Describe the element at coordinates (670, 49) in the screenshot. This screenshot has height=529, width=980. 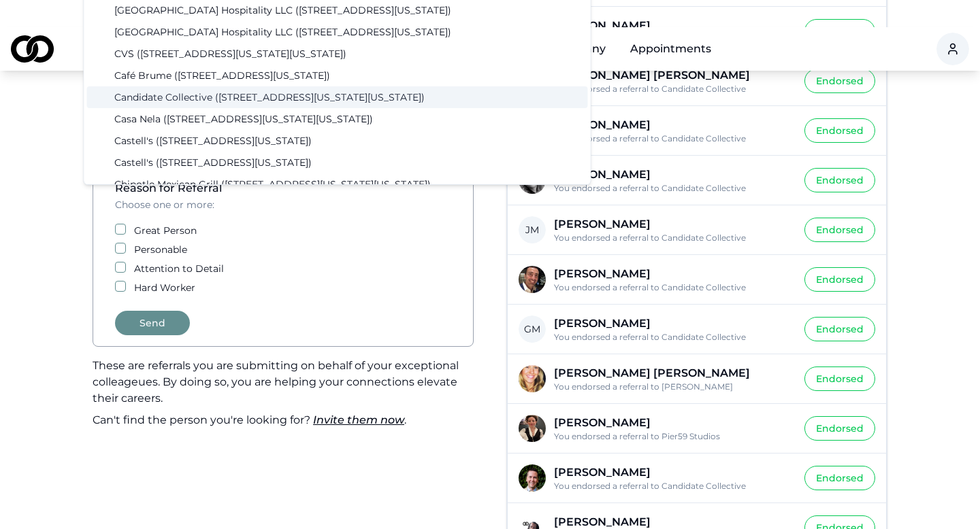
I see `a: Appointments` at that location.